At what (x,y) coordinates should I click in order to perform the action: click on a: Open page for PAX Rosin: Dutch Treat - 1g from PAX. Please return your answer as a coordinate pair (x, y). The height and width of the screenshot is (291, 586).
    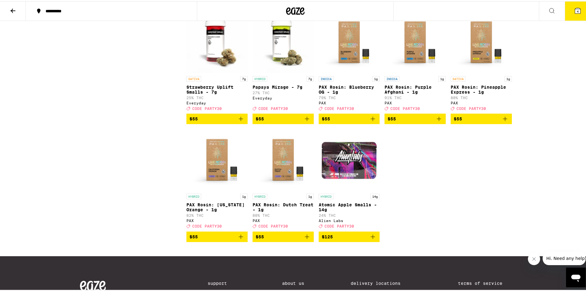
    Looking at the image, I should click on (283, 179).